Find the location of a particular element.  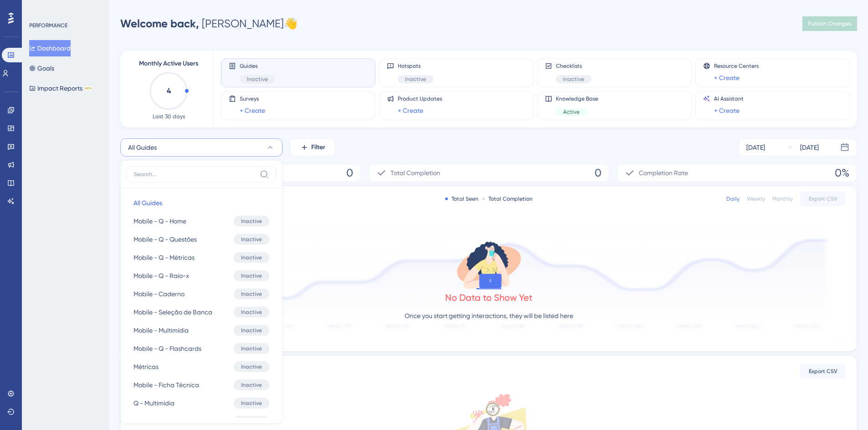

button: Mobile - Ficha TécnicaInactive is located at coordinates (202, 385).